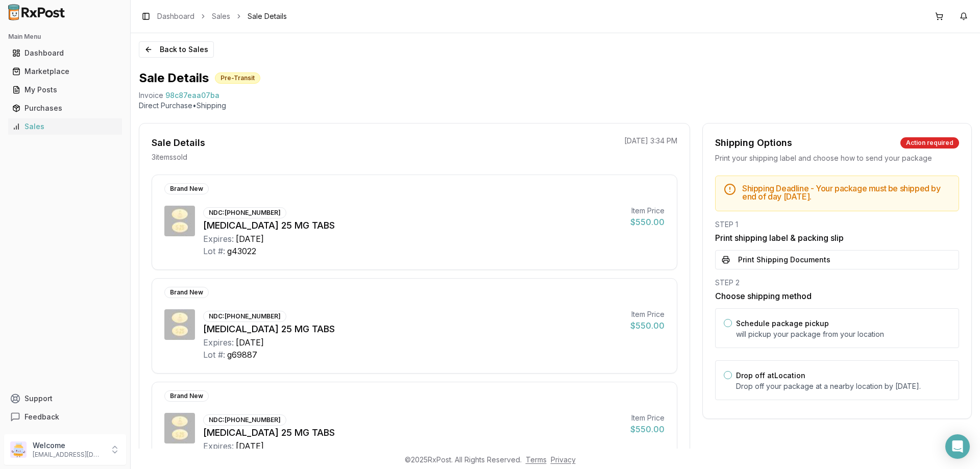 The height and width of the screenshot is (469, 980). What do you see at coordinates (843, 334) in the screenshot?
I see `p: will pickup your package from your location` at bounding box center [843, 334].